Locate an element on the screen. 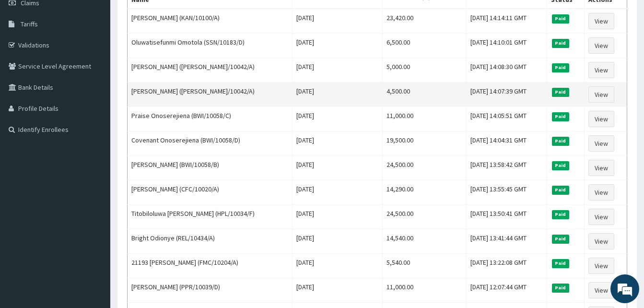  td: Oluwatisefunmi Omotola (SSN/10183/D) is located at coordinates (210, 46).